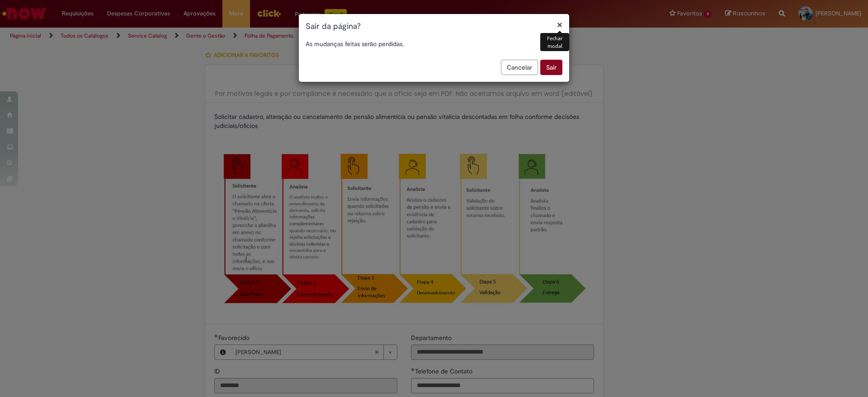 The height and width of the screenshot is (397, 868). What do you see at coordinates (554, 42) in the screenshot?
I see `div: Fechar modal` at bounding box center [554, 42].